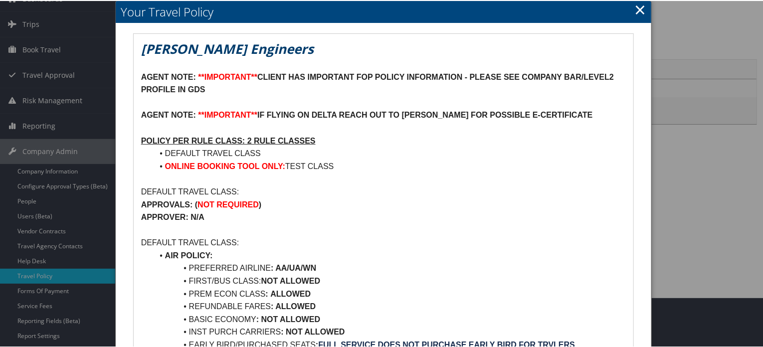 The width and height of the screenshot is (763, 347). Describe the element at coordinates (390, 166) in the screenshot. I see `li: TEST CLASS` at that location.